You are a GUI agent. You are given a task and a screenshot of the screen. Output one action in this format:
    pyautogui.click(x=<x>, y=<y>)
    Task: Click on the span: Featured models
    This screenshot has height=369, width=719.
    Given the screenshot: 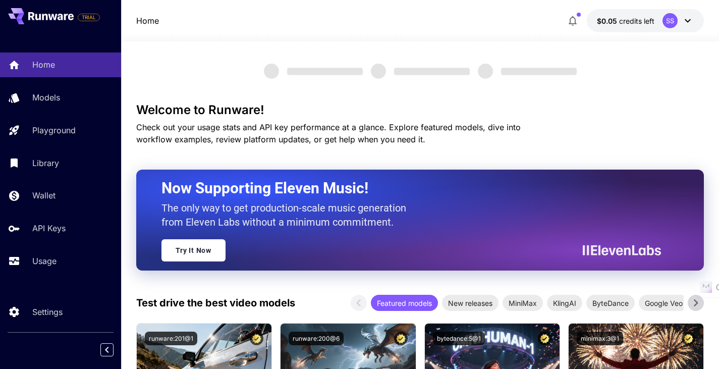 What is the action you would take?
    pyautogui.click(x=404, y=303)
    